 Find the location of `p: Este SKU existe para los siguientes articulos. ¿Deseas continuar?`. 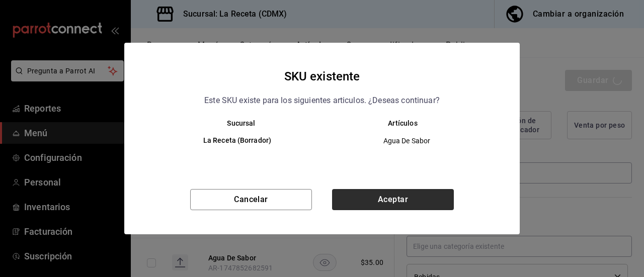

p: Este SKU existe para los siguientes articulos. ¿Deseas continuar? is located at coordinates (322, 100).